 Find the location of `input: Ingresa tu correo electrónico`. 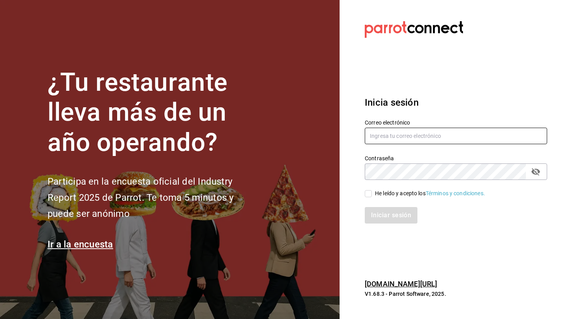

input: Ingresa tu correo electrónico is located at coordinates (456, 136).